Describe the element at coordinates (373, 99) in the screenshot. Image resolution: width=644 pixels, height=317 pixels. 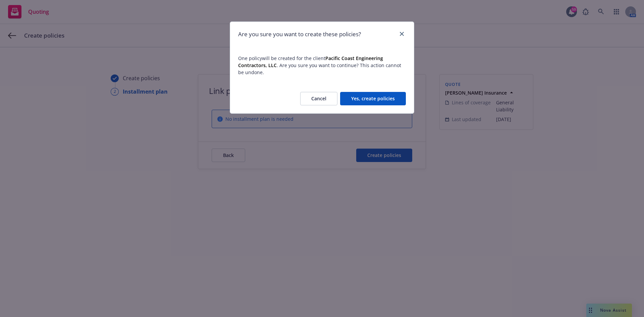
I see `button: Yes, create policies` at that location.